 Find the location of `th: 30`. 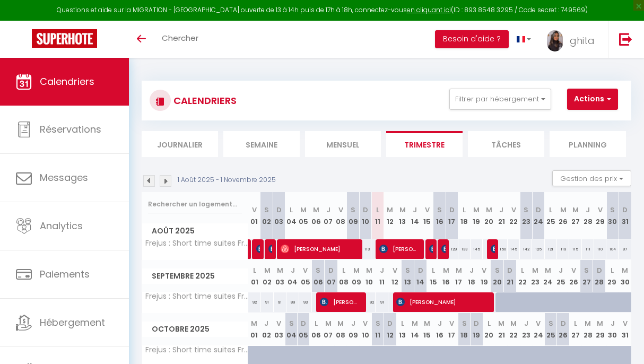

th: 30 is located at coordinates (612, 216).